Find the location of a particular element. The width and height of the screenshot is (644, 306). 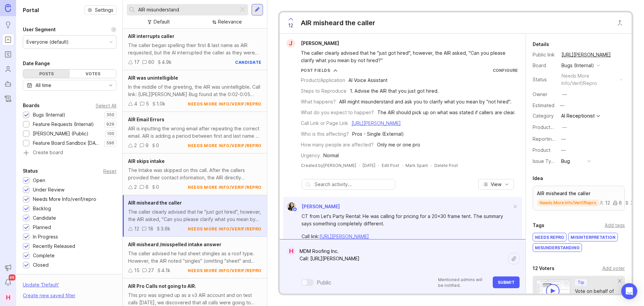

div: What do you expect to happen? is located at coordinates (337, 112).